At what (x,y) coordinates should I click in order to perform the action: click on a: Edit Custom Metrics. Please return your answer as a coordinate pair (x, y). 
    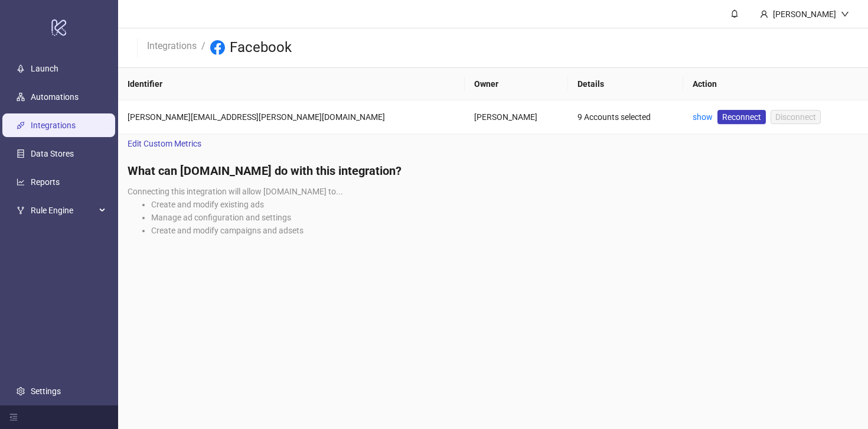
    Looking at the image, I should click on (165, 144).